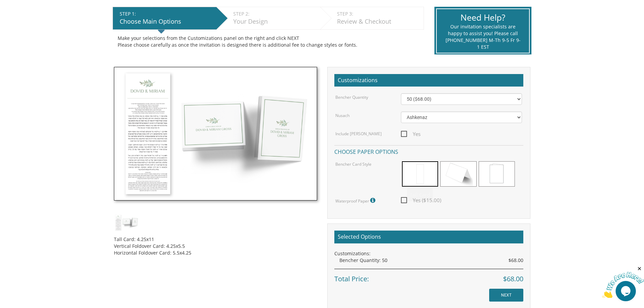 The image size is (644, 308). I want to click on label: Nusach, so click(342, 115).